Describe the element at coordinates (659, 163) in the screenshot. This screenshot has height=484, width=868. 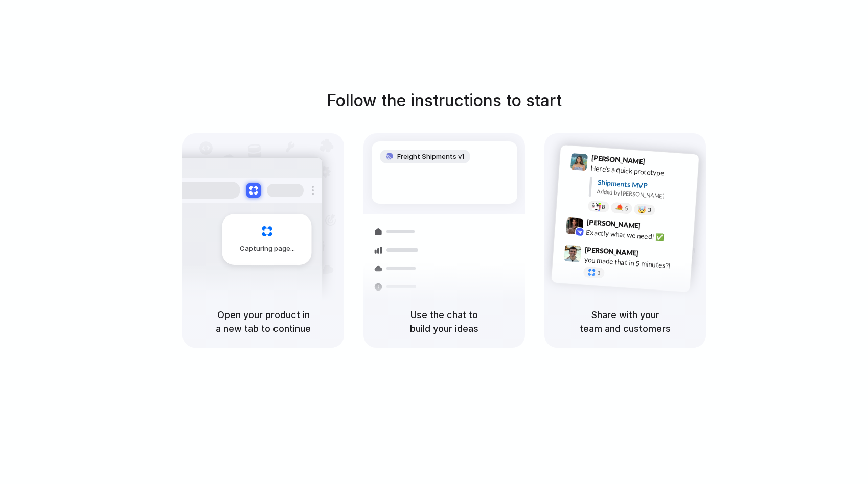
I see `span: 9:41 AM` at that location.